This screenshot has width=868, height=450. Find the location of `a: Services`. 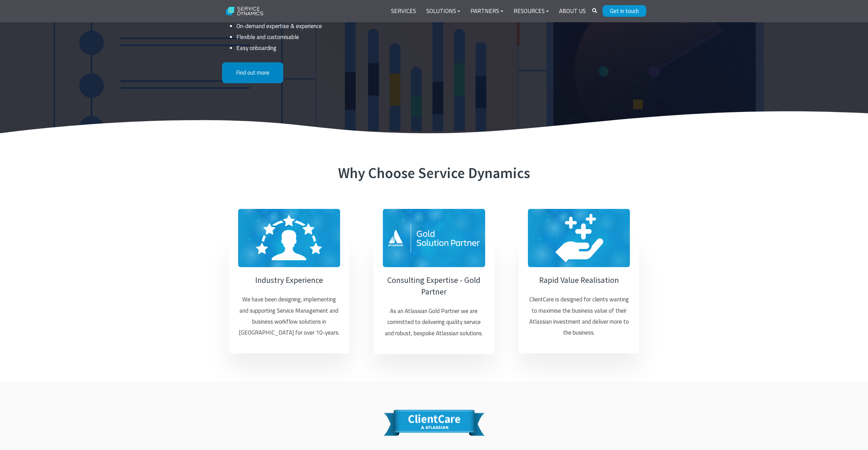

a: Services is located at coordinates (403, 11).